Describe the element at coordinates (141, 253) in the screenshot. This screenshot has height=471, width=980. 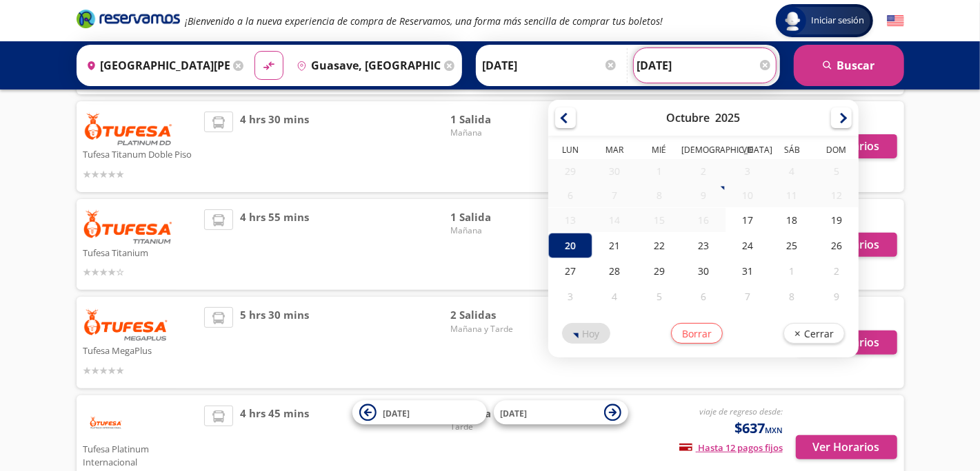
I see `p: Tufesa Titanium` at that location.